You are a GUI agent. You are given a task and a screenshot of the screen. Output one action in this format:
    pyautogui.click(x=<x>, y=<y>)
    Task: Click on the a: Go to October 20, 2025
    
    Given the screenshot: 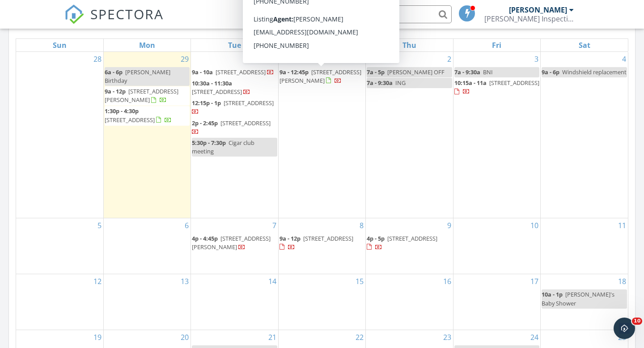 What is the action you would take?
    pyautogui.click(x=185, y=337)
    